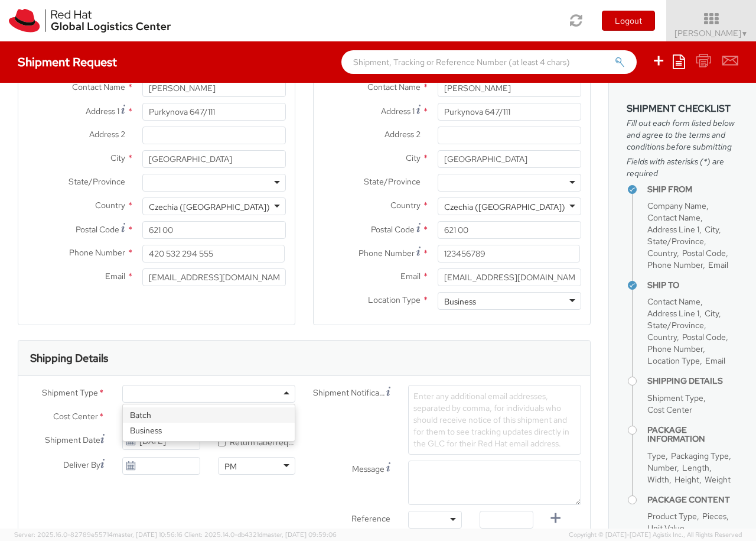  What do you see at coordinates (73, 440) in the screenshot?
I see `span: Shipment Date` at bounding box center [73, 440].